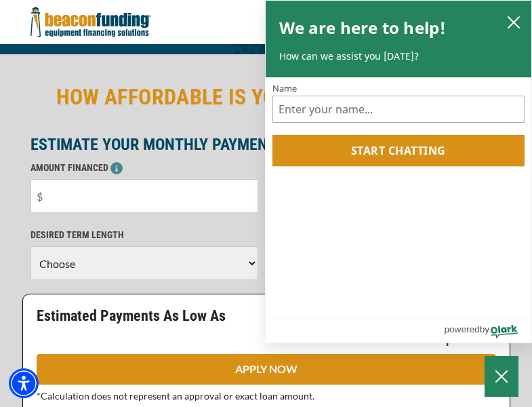  What do you see at coordinates (398, 89) in the screenshot?
I see `label: Name` at bounding box center [398, 89].